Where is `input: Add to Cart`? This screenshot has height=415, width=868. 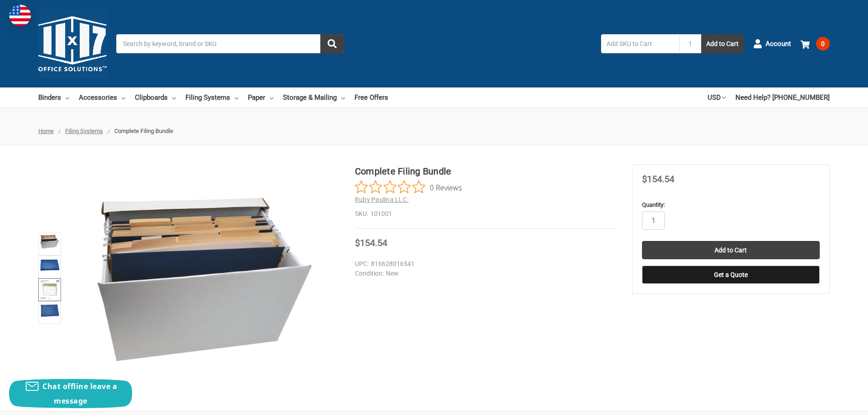 input: Add to Cart is located at coordinates (731, 250).